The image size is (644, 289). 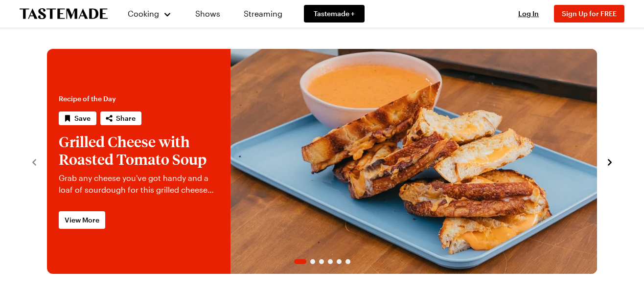 I want to click on span: Share, so click(x=126, y=118).